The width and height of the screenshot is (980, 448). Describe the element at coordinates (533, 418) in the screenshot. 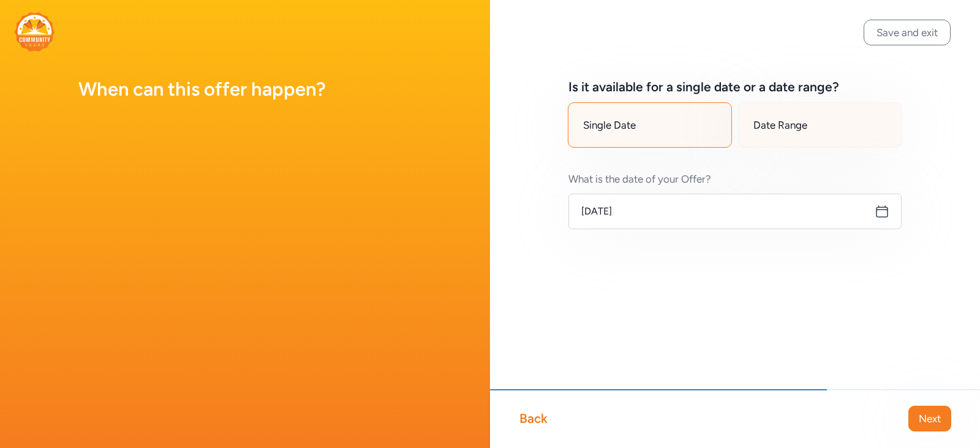

I see `div: Back` at that location.